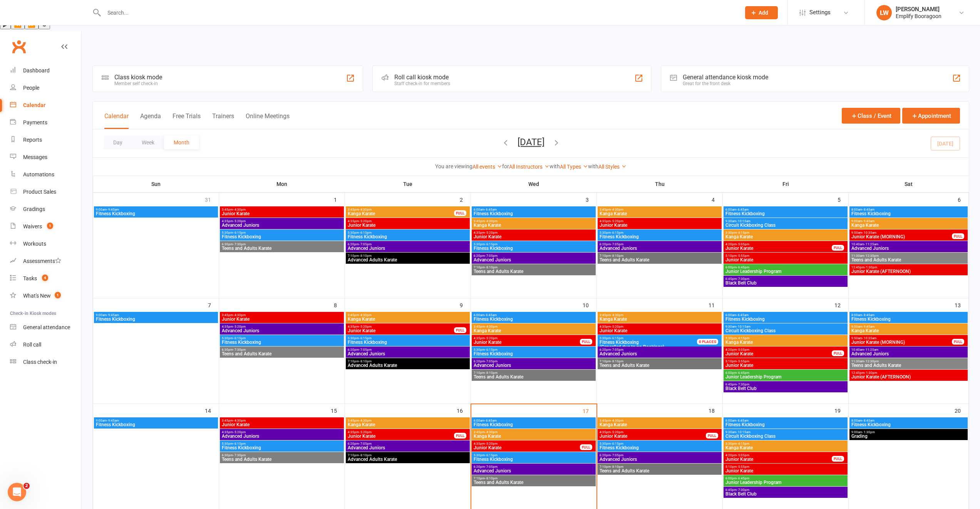  What do you see at coordinates (45, 226) in the screenshot?
I see `a: Waivers 1` at bounding box center [45, 226].